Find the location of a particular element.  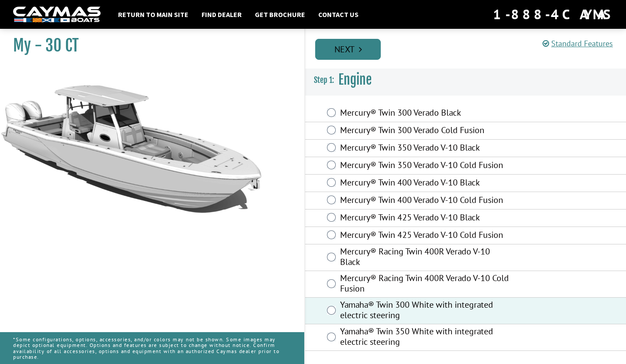

a: Get Brochure is located at coordinates (280, 14).